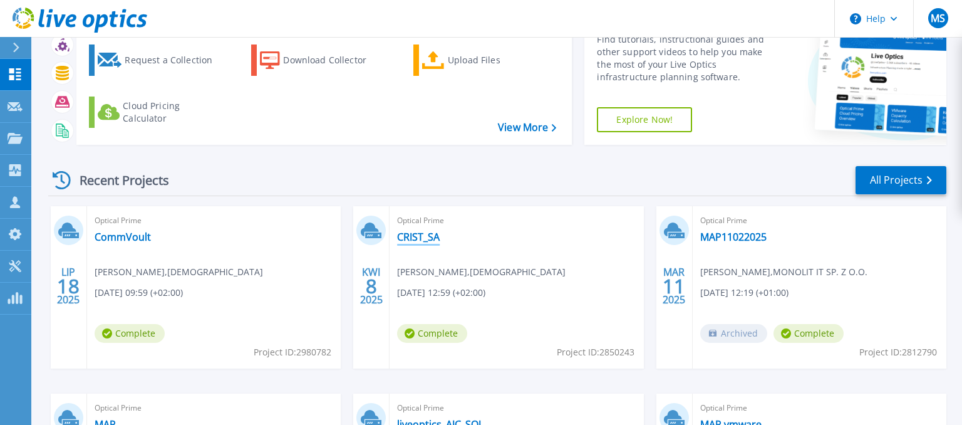 The image size is (962, 425). Describe the element at coordinates (674, 286) in the screenshot. I see `span: 11` at that location.